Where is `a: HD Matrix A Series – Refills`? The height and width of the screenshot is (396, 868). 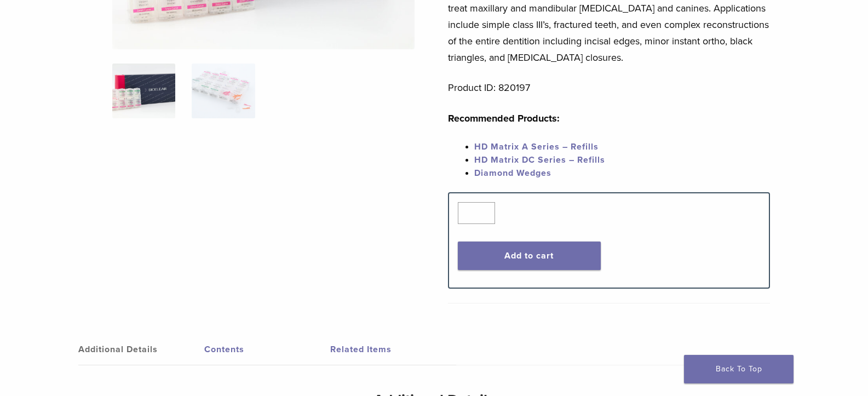
a: HD Matrix A Series – Refills is located at coordinates (537, 147).